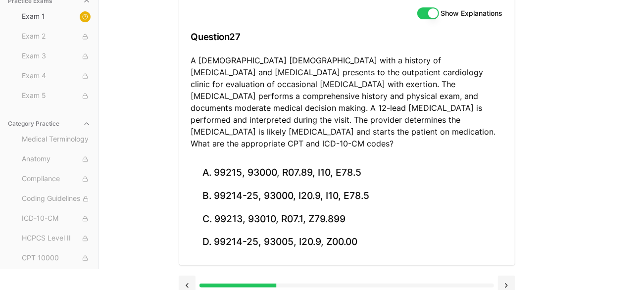 The width and height of the screenshot is (644, 290). I want to click on span: Coding Guidelines, so click(56, 199).